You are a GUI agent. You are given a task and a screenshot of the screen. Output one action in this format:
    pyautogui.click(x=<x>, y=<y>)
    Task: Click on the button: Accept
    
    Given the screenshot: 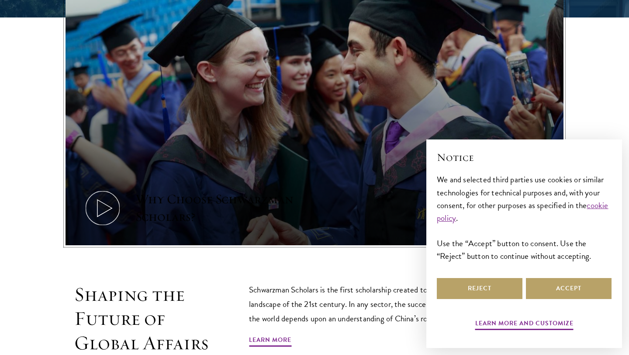 What is the action you would take?
    pyautogui.click(x=569, y=288)
    